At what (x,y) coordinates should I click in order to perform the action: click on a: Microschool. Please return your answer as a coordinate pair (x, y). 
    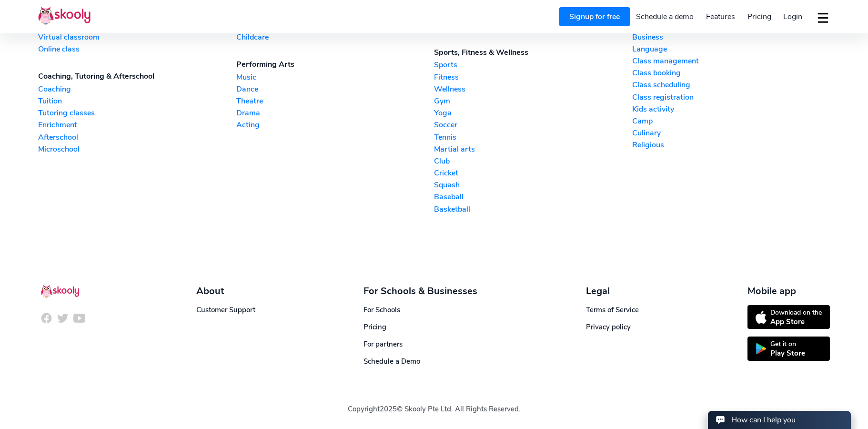
    Looking at the image, I should click on (137, 149).